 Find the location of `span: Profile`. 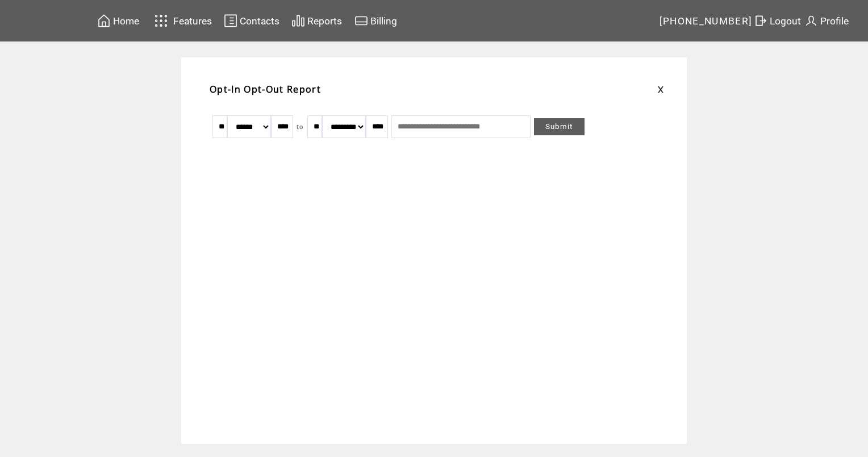

span: Profile is located at coordinates (835, 21).